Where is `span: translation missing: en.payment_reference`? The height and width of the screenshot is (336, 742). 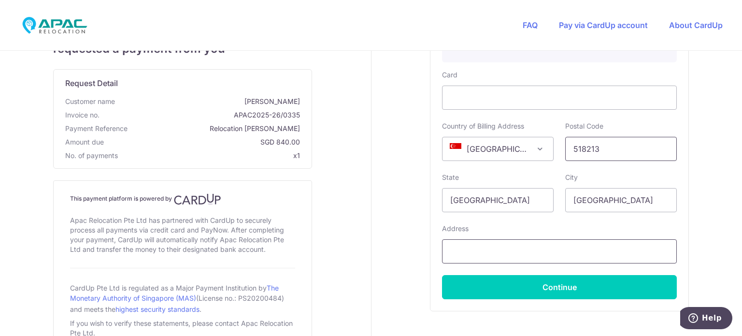 span: translation missing: en.payment_reference is located at coordinates (96, 128).